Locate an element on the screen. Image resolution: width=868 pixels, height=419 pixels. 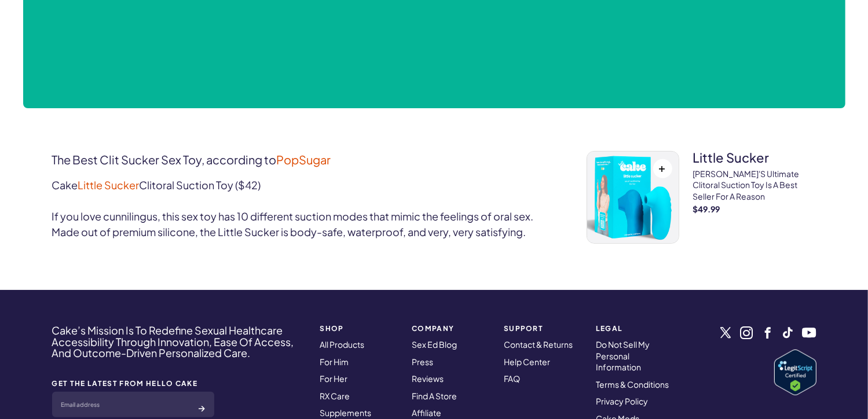
a: PopSugar is located at coordinates (304, 159).